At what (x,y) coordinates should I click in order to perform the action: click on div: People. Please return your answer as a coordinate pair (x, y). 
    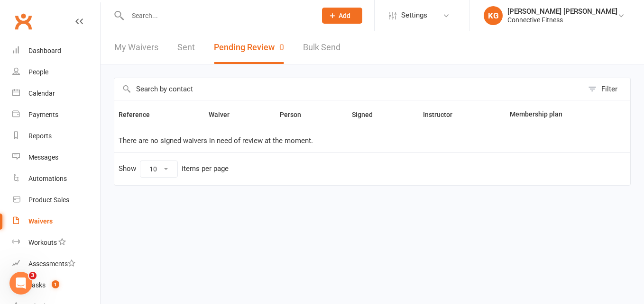
    Looking at the image, I should click on (39, 72).